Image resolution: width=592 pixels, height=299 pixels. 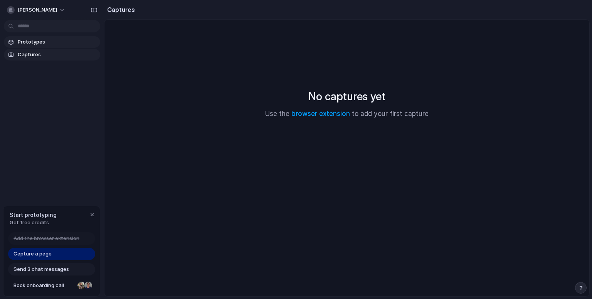 What do you see at coordinates (120, 10) in the screenshot?
I see `h2: Captures` at bounding box center [120, 10].